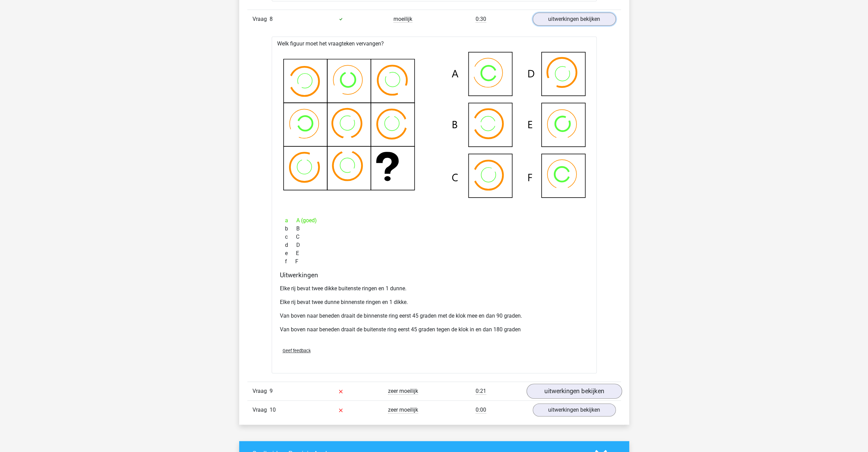 This screenshot has width=868, height=452. Describe the element at coordinates (291, 254) in the screenshot. I see `span: e` at that location.